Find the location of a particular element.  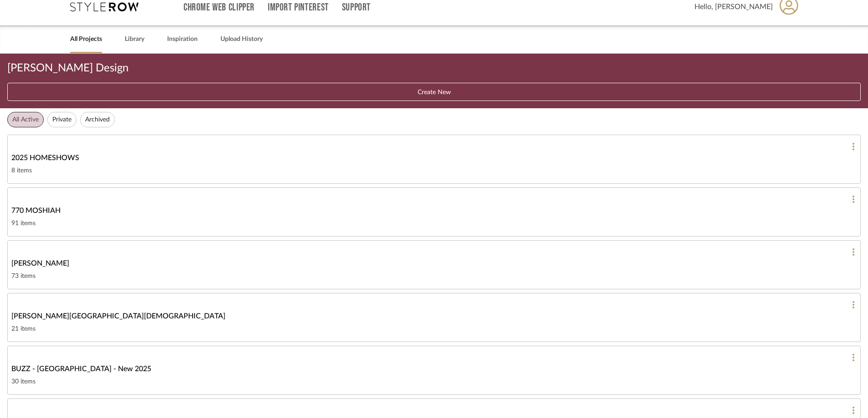

a: Upload History is located at coordinates (241, 39).